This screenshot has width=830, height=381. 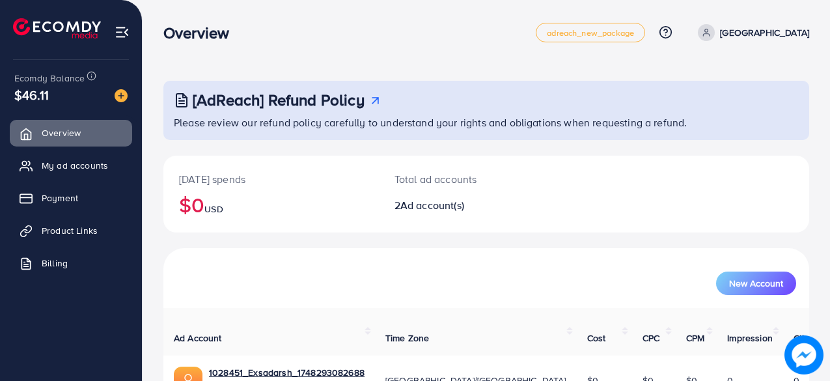 I want to click on span: Overview, so click(x=61, y=133).